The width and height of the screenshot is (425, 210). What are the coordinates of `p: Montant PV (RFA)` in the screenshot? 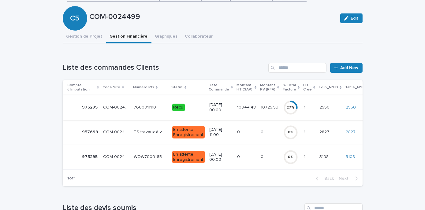 It's located at (268, 87).